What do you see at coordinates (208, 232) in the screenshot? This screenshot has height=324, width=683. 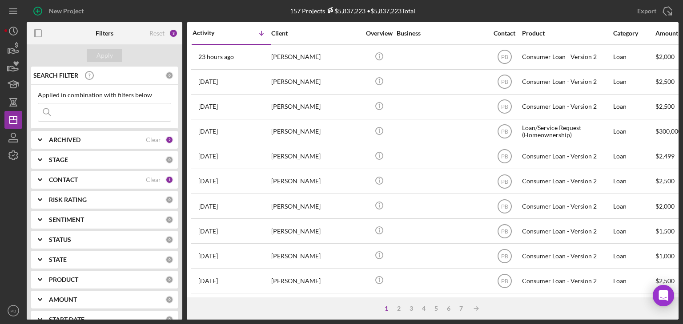 I see `time: 2025-08-07 03:45` at bounding box center [208, 232].